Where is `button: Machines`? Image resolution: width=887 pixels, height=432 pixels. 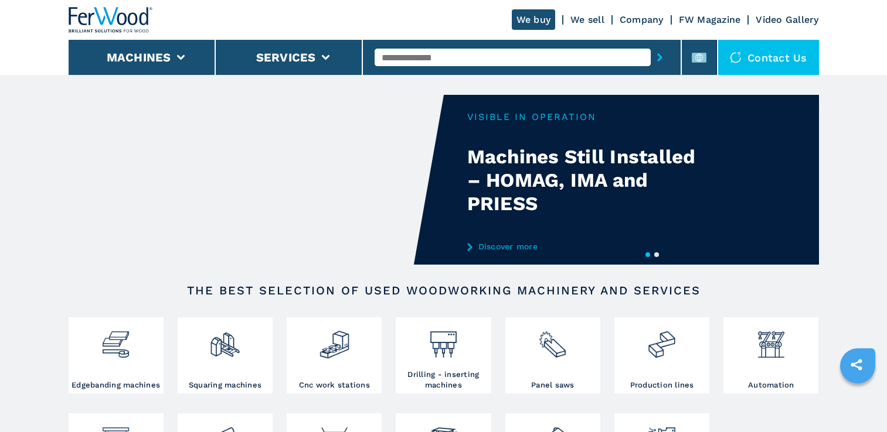
button: Machines is located at coordinates (139, 57).